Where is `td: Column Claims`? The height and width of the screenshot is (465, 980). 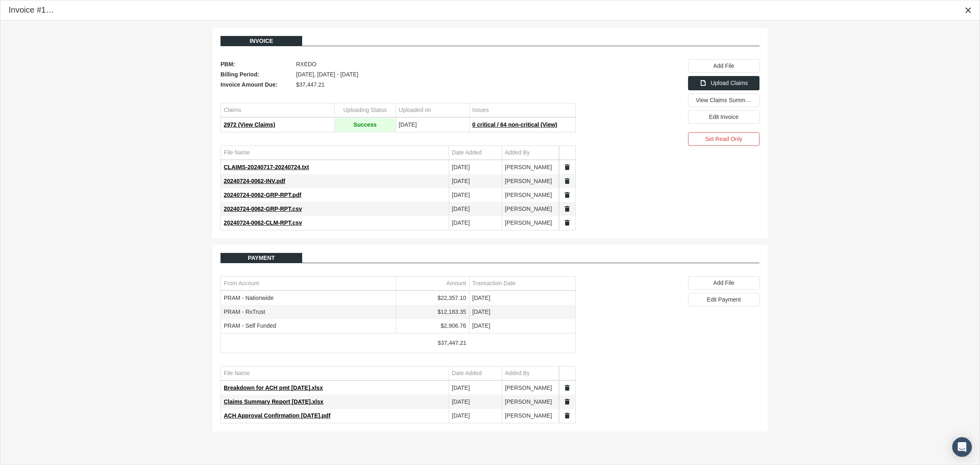
td: Column Claims is located at coordinates (278, 110).